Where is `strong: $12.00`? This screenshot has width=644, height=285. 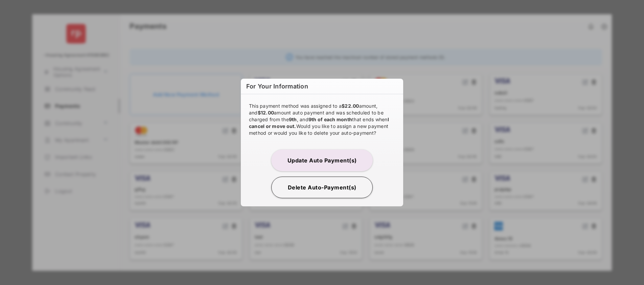 strong: $12.00 is located at coordinates (265, 112).